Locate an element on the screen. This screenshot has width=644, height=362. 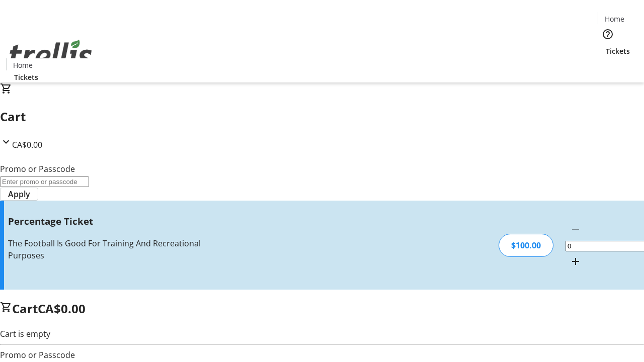
div: The Football Is Good For Training And Recreational Purposes is located at coordinates (117, 249).